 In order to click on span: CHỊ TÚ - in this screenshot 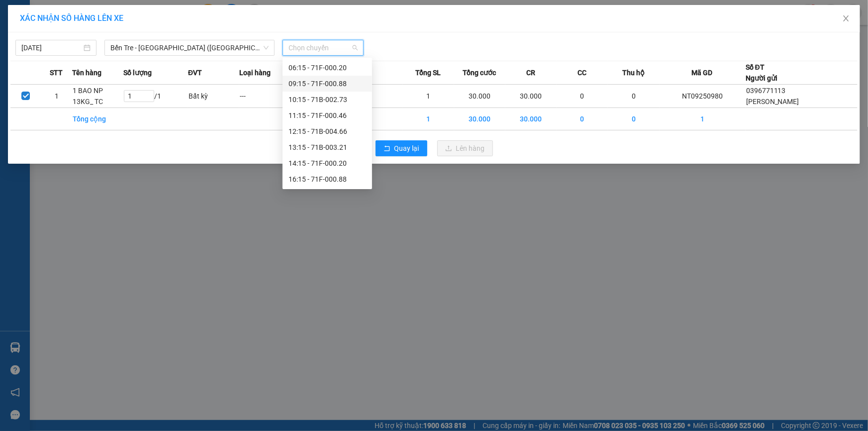, I will do `click(38, 66)`.